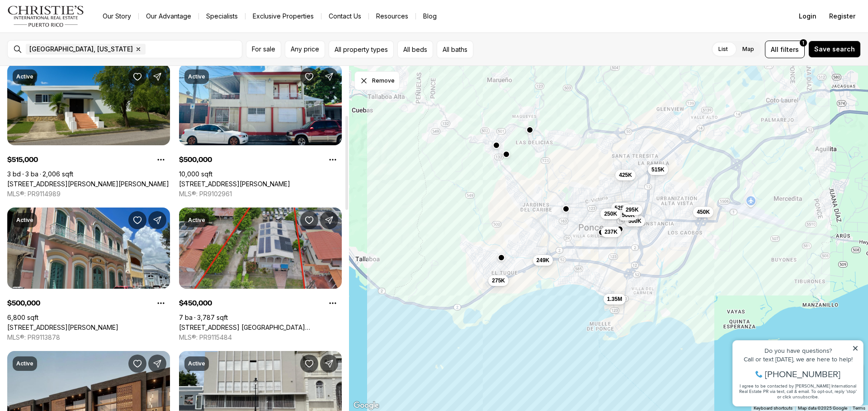  I want to click on button: 425K, so click(625, 175).